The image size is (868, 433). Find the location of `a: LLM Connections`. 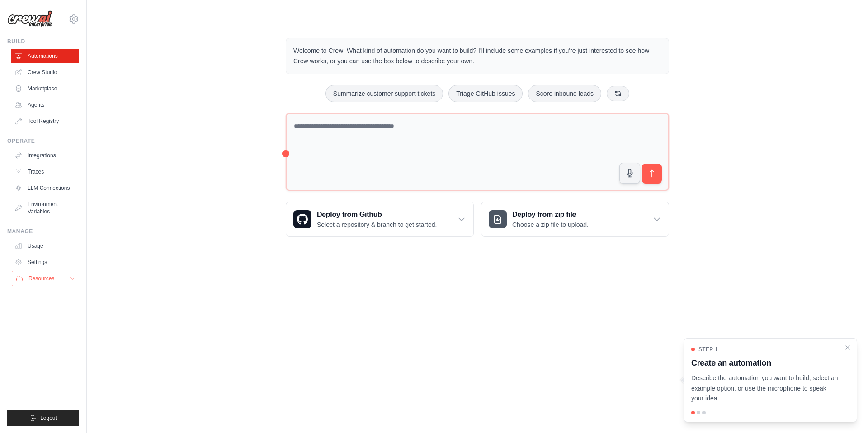

a: LLM Connections is located at coordinates (45, 188).